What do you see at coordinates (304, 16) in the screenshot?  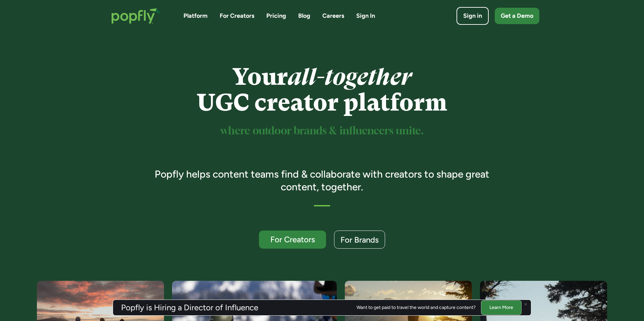 I see `a: Blog` at bounding box center [304, 16].